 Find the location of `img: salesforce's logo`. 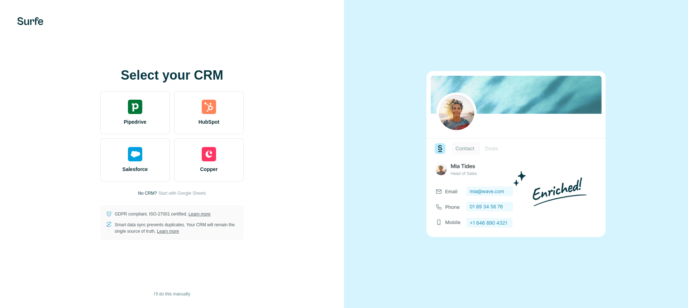

img: salesforce's logo is located at coordinates (135, 154).